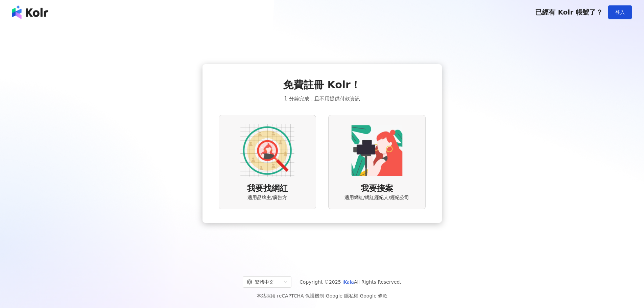 This screenshot has height=308, width=644. Describe the element at coordinates (569, 13) in the screenshot. I see `span: 已經有 Kolr 帳號了？` at that location.